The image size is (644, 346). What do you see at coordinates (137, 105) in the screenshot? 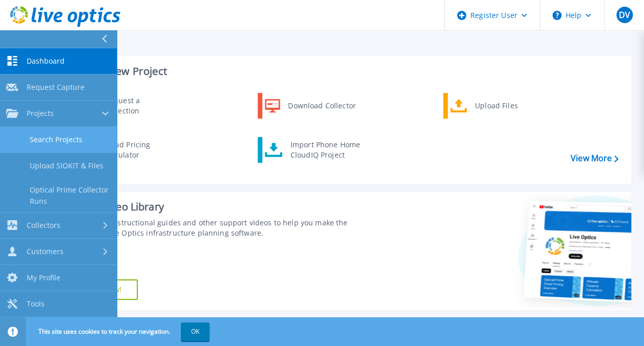
I see `div: Request a Collection` at bounding box center [137, 105].